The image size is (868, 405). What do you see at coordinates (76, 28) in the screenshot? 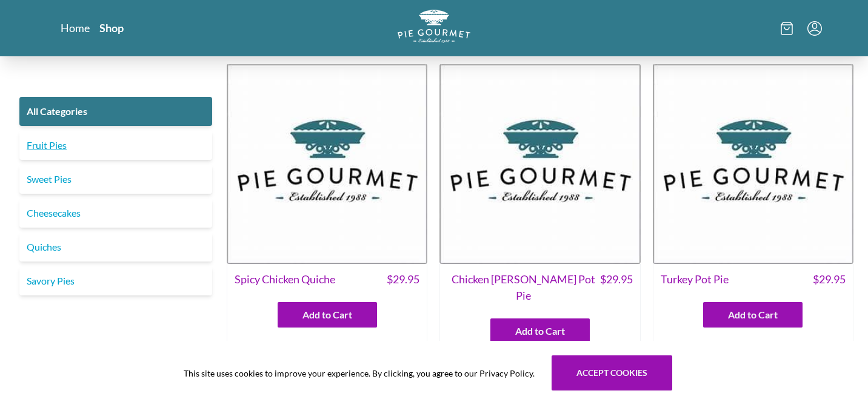
I see `a: Home` at bounding box center [76, 28].